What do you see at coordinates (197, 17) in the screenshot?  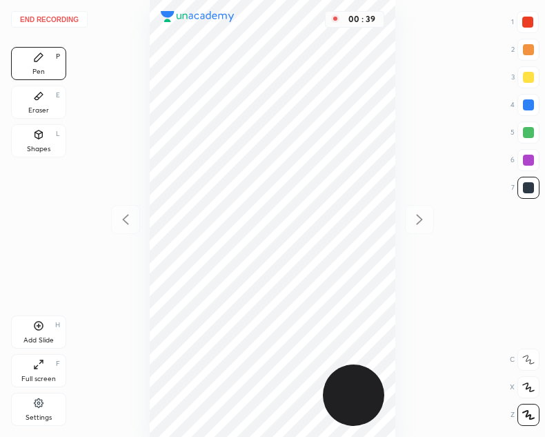 I see `img: logo.38c385cc.svg` at bounding box center [197, 17].